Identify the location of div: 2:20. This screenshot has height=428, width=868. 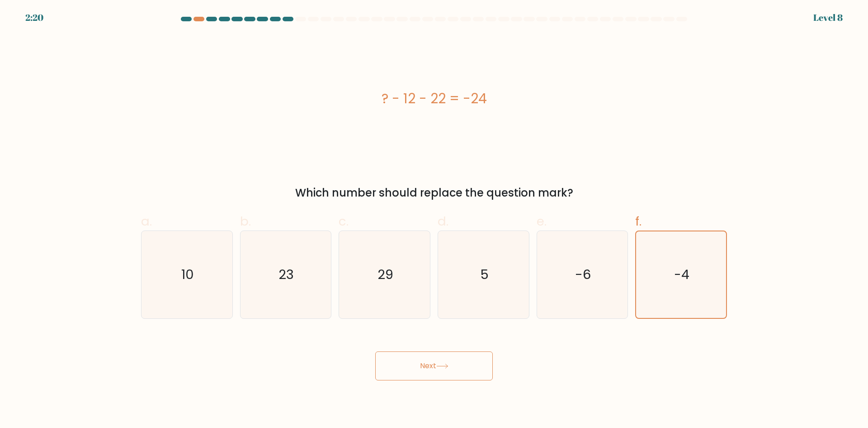
(34, 18).